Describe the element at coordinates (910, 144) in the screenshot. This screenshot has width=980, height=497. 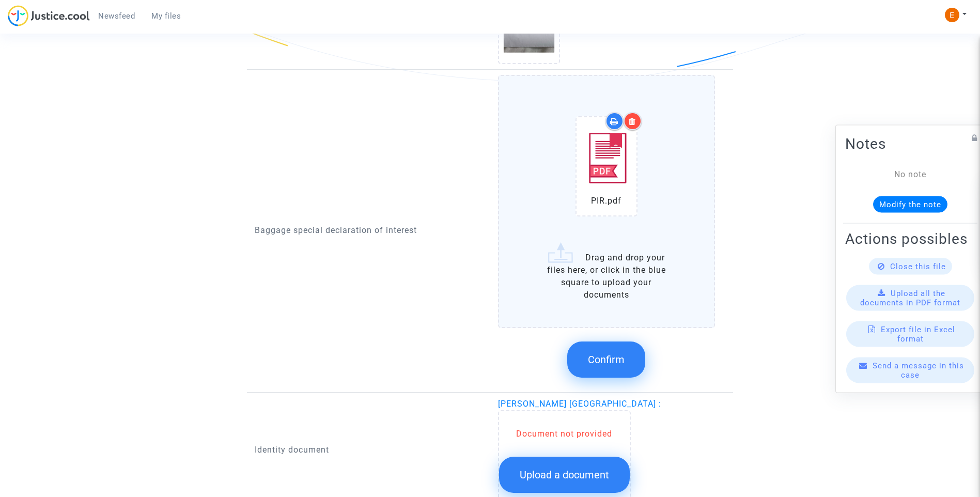
I see `h2: Notes` at that location.